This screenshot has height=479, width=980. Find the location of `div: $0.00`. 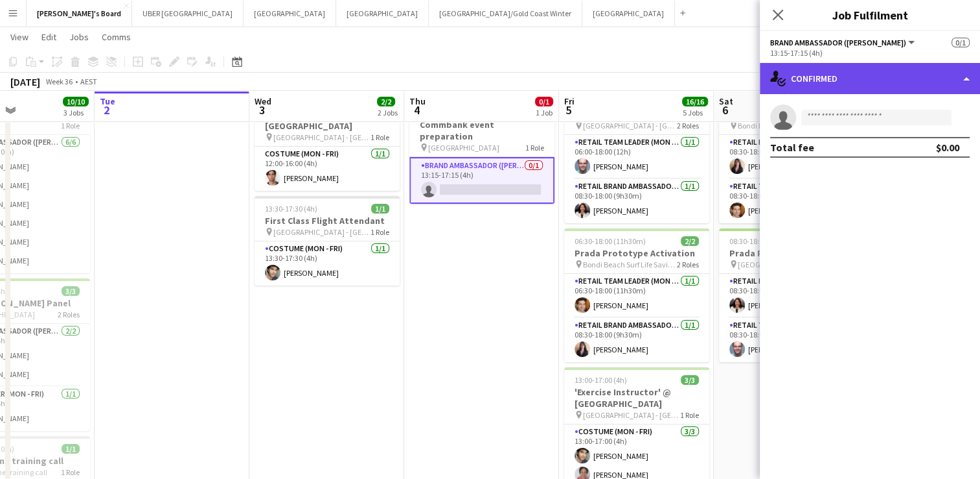

div: $0.00 is located at coordinates (948, 147).